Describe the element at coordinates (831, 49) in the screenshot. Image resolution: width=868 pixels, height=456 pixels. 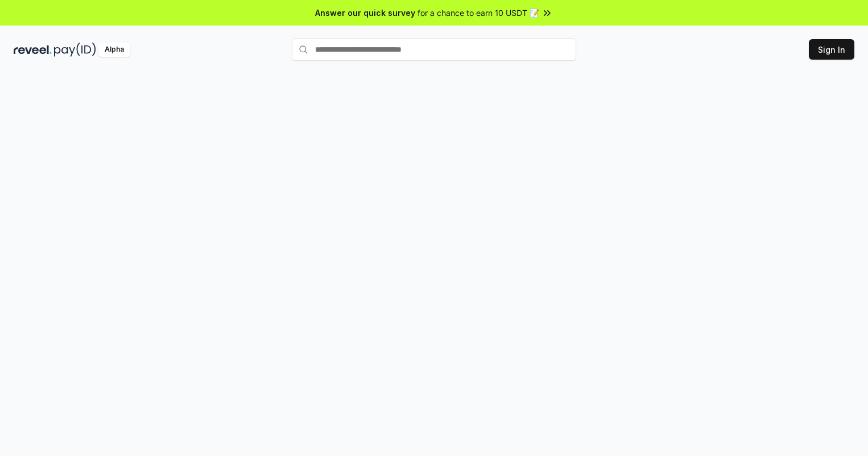
I see `button: Sign In` at that location.